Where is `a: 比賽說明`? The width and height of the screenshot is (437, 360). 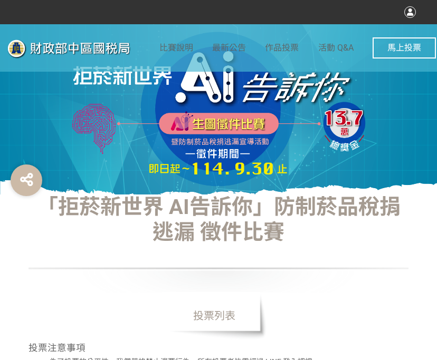 a: 比賽說明 is located at coordinates (176, 48).